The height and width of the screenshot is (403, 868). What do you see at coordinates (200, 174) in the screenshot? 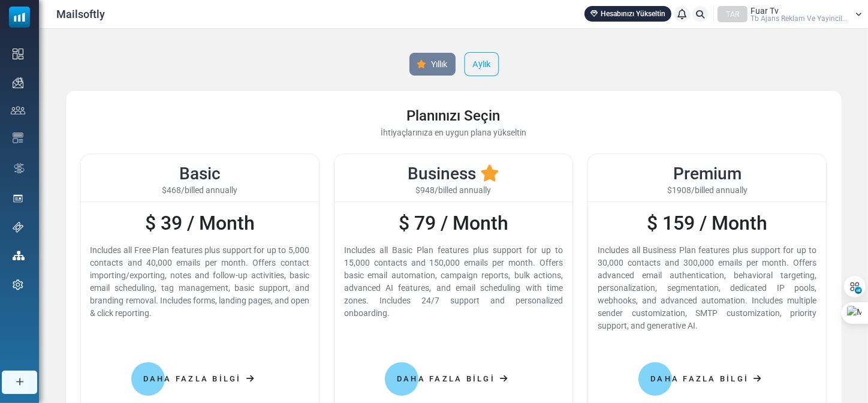
I see `span: Basic` at bounding box center [200, 174].